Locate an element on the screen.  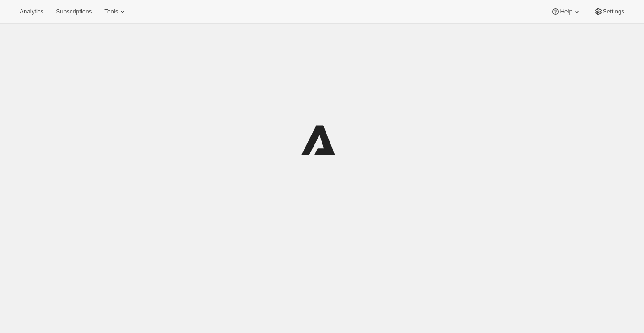
span: Subscriptions is located at coordinates (74, 12).